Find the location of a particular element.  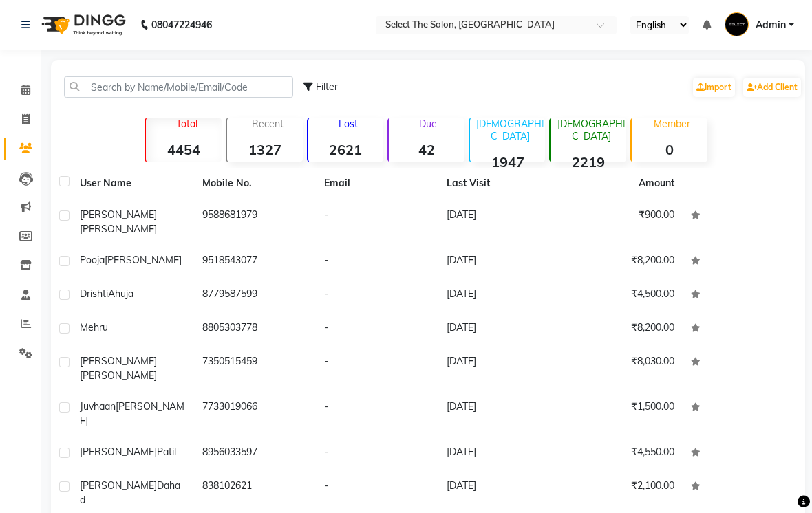

span: Pooja is located at coordinates (92, 260).